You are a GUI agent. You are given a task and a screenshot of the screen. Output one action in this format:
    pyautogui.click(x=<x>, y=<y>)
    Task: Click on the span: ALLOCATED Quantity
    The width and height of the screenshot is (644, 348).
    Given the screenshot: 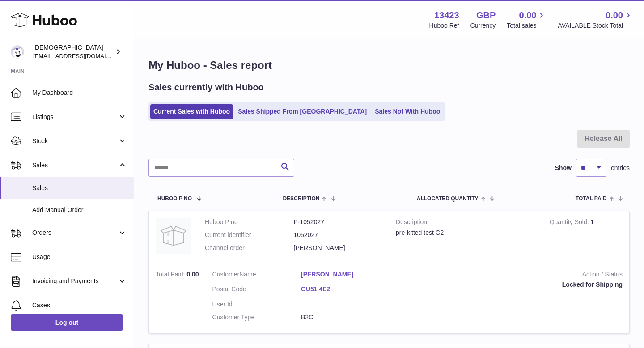 What is the action you would take?
    pyautogui.click(x=447, y=199)
    